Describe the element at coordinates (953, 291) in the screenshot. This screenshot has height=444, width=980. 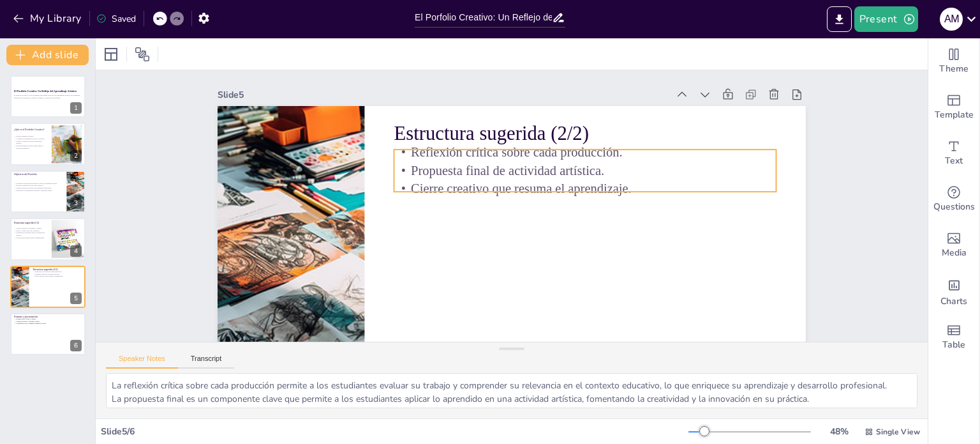
I see `div: Add charts and graphs` at that location.